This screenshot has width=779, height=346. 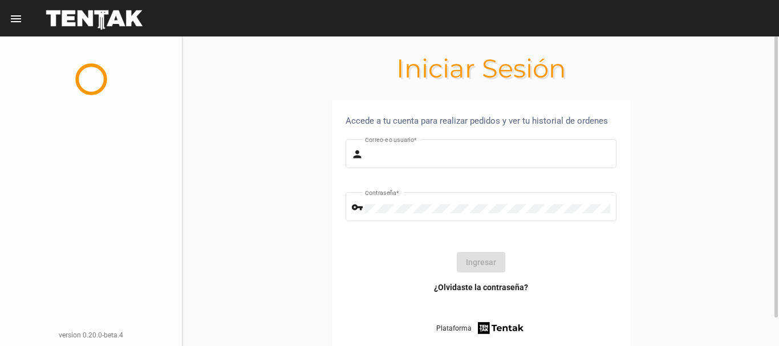 I want to click on a: ¿Olvidaste la contraseña?, so click(x=481, y=287).